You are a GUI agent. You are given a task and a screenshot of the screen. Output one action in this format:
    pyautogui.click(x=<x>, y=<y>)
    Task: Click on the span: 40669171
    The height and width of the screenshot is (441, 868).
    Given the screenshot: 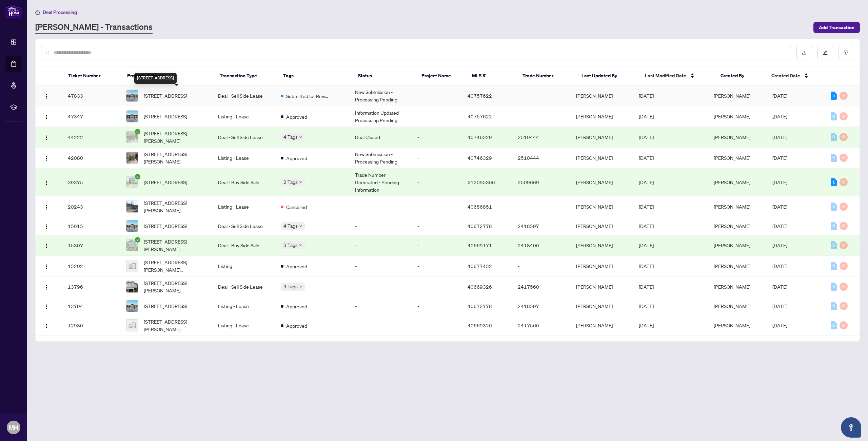 What is the action you would take?
    pyautogui.click(x=480, y=245)
    